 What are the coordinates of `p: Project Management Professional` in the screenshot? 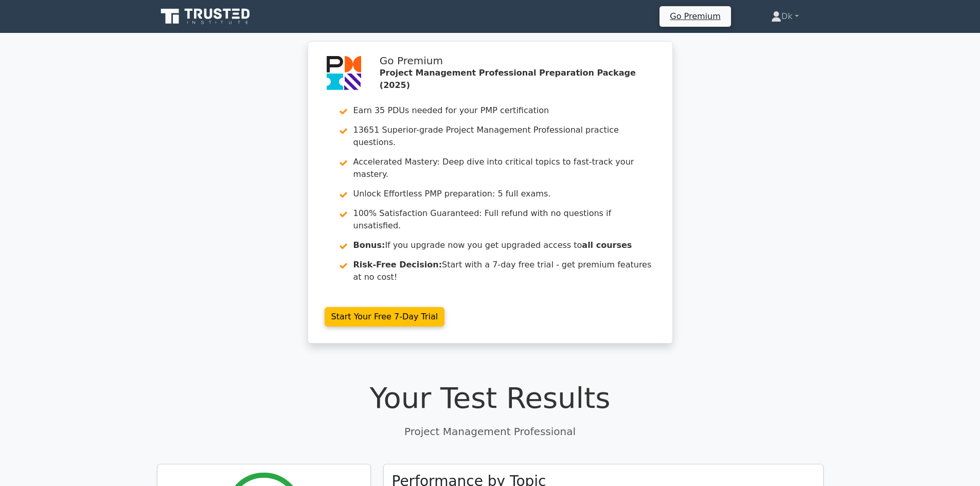 It's located at (491, 431).